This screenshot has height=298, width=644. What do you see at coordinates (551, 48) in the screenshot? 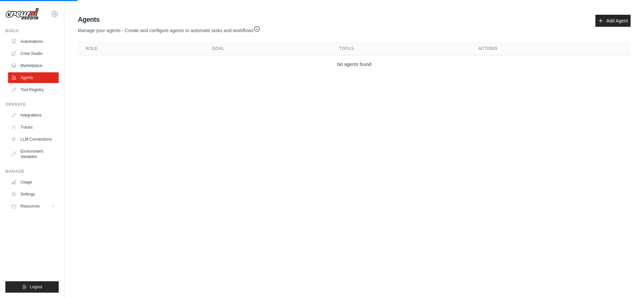
I see `th: Actions` at bounding box center [551, 48].